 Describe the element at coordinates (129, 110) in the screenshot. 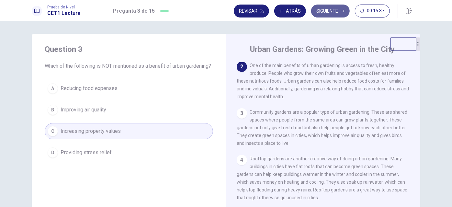

I see `button: BImproving air quality` at that location.